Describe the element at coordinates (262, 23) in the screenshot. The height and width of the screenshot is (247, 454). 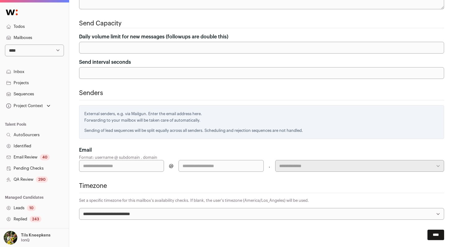
I see `h2: Send Capacity` at that location.